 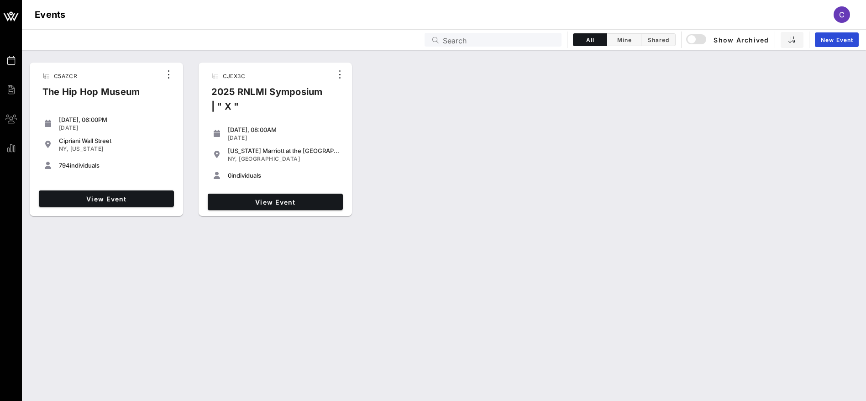 I want to click on button: Show Archived, so click(x=728, y=40).